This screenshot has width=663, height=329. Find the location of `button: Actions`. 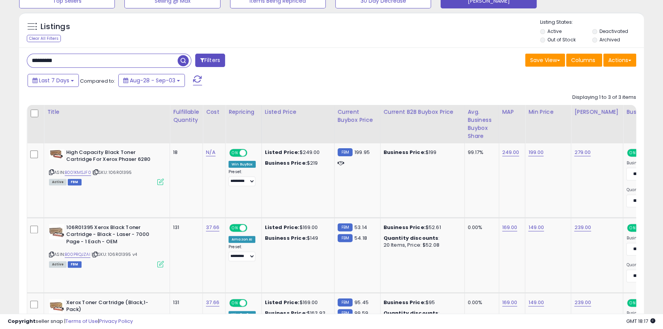

button: Actions is located at coordinates (620, 60).